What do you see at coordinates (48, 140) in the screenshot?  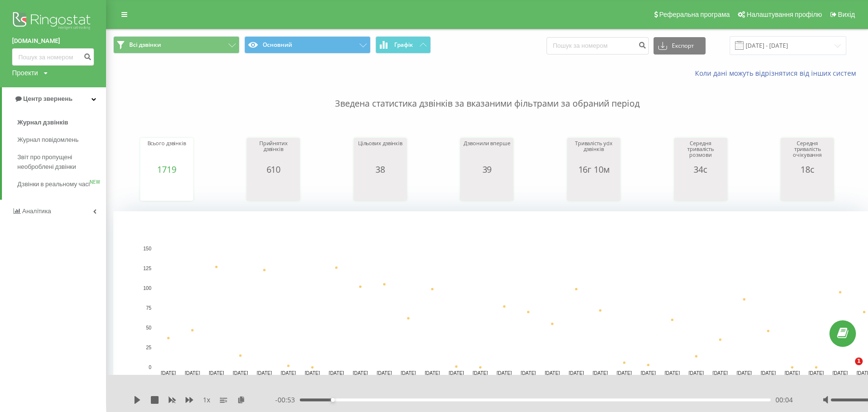 I see `span: Журнал повідомлень` at bounding box center [48, 140].